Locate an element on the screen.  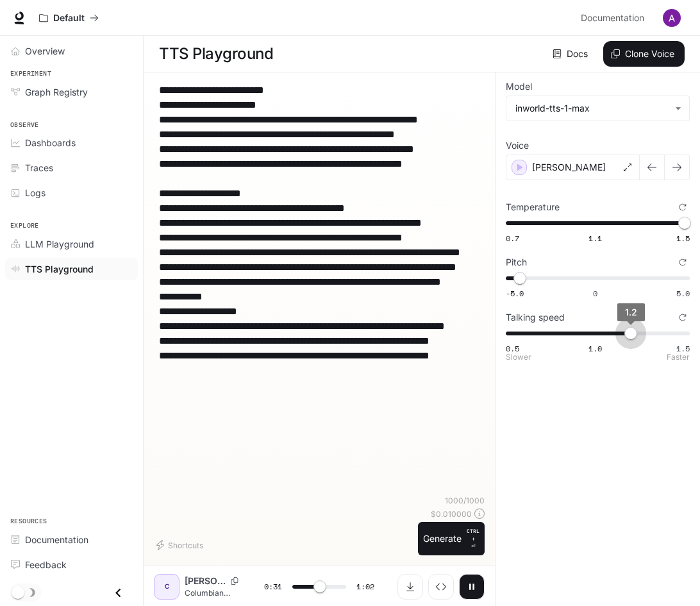
button: User avatar is located at coordinates (672, 18).